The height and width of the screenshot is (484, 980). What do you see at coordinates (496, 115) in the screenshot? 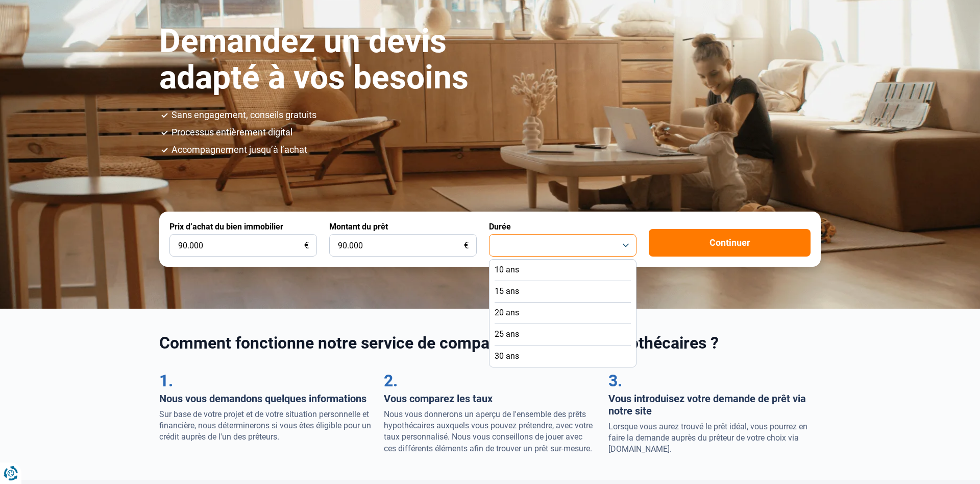
I see `li: Sans engagement, conseils gratuits` at bounding box center [496, 115].